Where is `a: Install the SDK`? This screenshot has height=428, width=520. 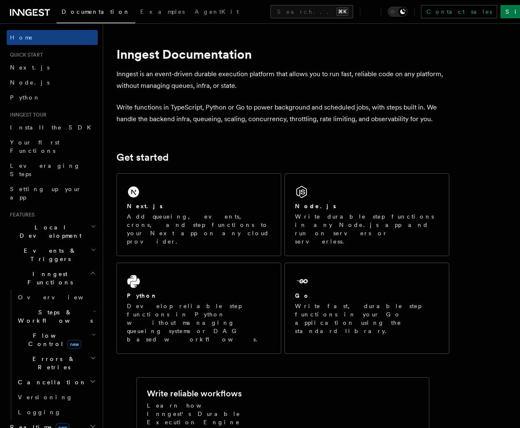 a: Install the SDK is located at coordinates (52, 127).